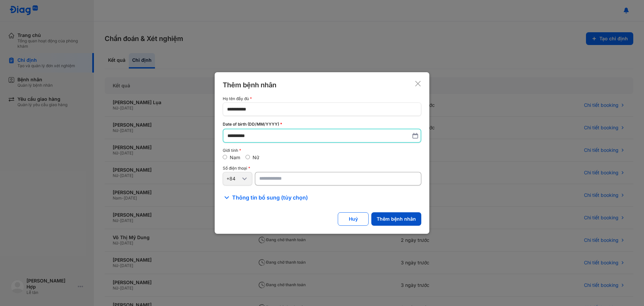 This screenshot has width=644, height=306. What do you see at coordinates (322, 151) in the screenshot?
I see `div: Giới tính` at bounding box center [322, 151].